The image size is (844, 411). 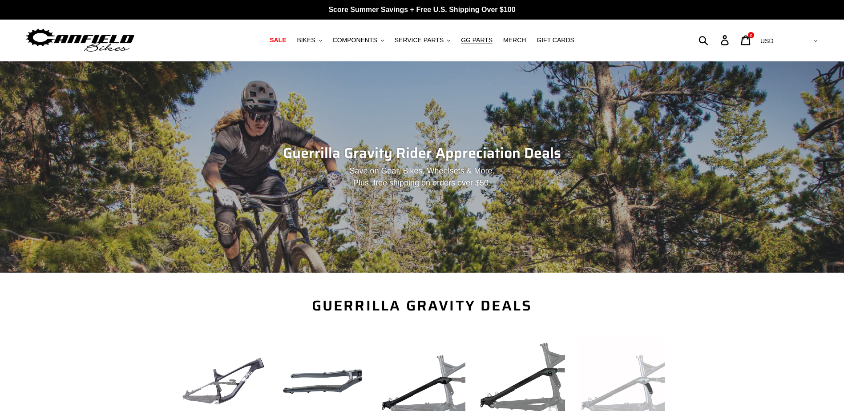 I want to click on h2: Guerrilla Gravity Deals, so click(x=422, y=306).